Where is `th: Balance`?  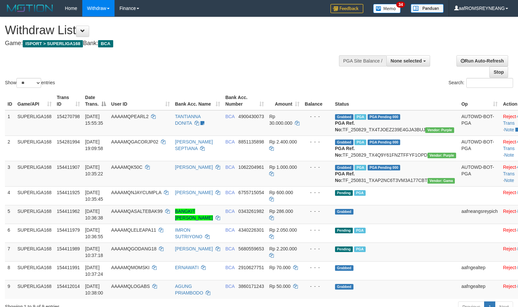
th: Balance is located at coordinates (317, 101).